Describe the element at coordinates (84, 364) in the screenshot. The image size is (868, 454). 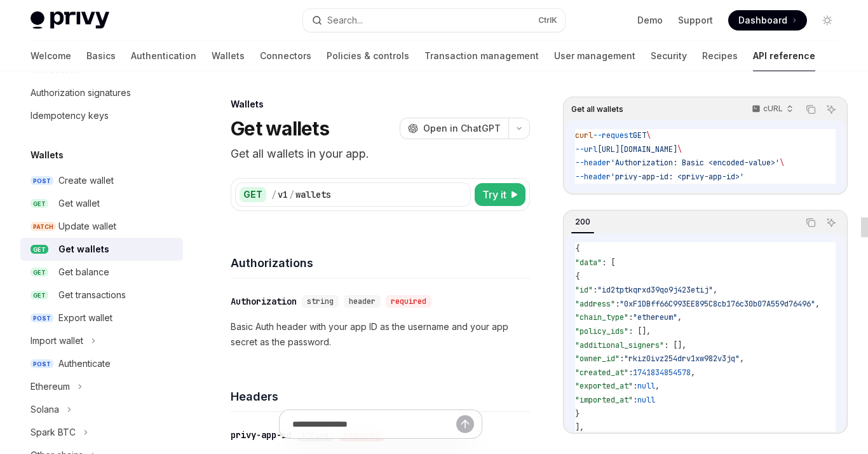
I see `div: Authenticate` at that location.